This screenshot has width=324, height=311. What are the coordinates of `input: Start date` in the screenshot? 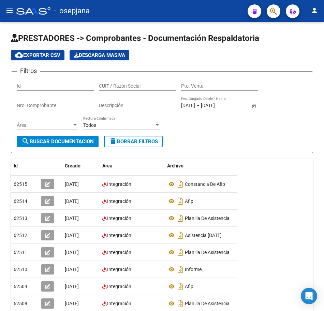 It's located at (188, 105).